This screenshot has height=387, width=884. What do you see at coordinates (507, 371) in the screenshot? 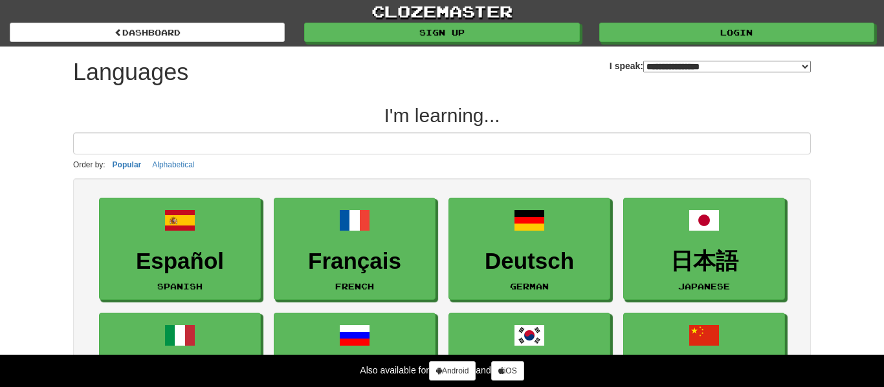
I see `a: iOS` at bounding box center [507, 371].